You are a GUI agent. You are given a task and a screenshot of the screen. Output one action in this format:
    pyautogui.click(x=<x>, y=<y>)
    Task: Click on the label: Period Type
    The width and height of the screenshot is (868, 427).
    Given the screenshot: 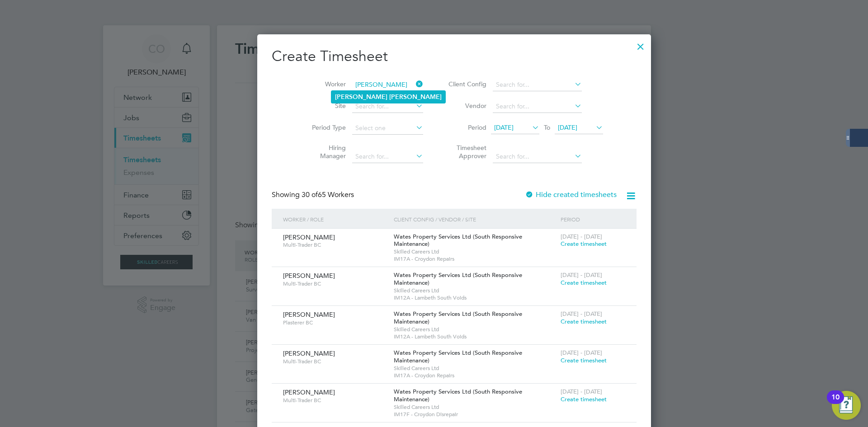 What is the action you would take?
    pyautogui.click(x=326, y=127)
    